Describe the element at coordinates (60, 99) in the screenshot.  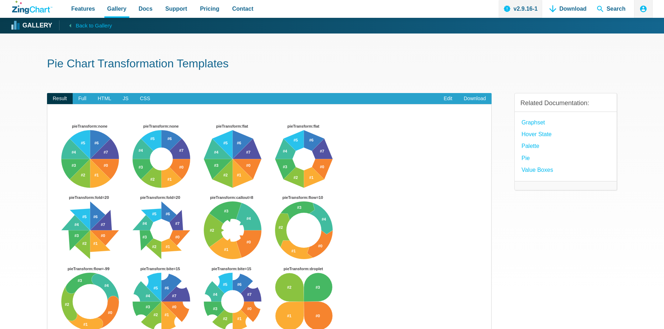
I see `span: Result` at that location.